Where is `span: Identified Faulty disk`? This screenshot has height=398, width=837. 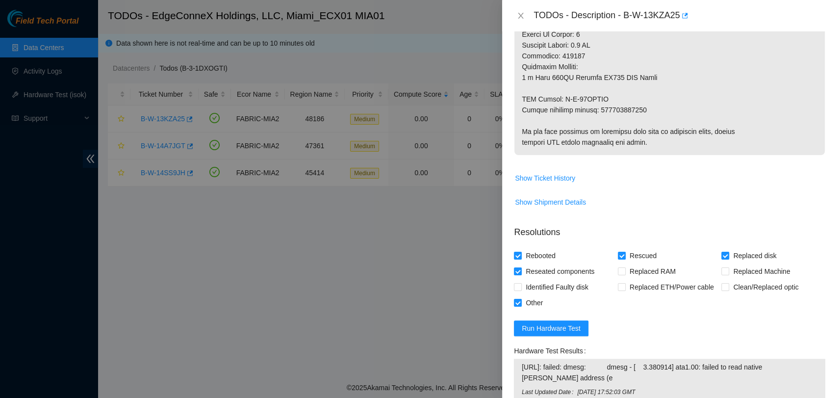
span: Identified Faulty disk is located at coordinates (557, 287).